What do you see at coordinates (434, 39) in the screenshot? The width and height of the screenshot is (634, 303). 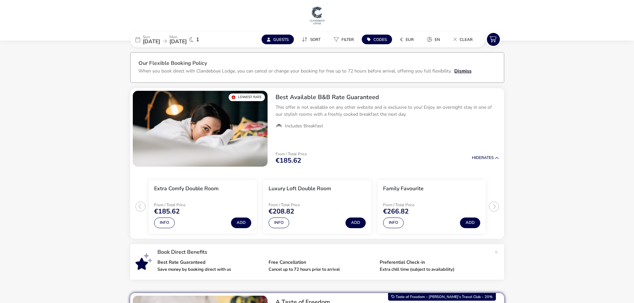 I see `button: en` at bounding box center [434, 39].